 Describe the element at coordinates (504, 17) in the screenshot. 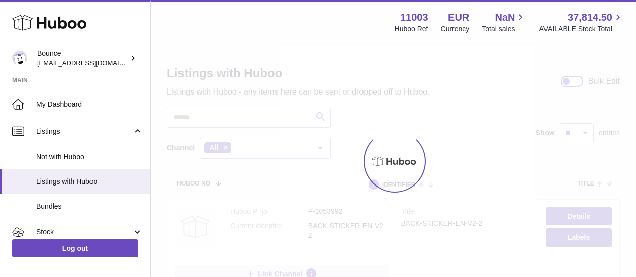

I see `span: NaN` at that location.